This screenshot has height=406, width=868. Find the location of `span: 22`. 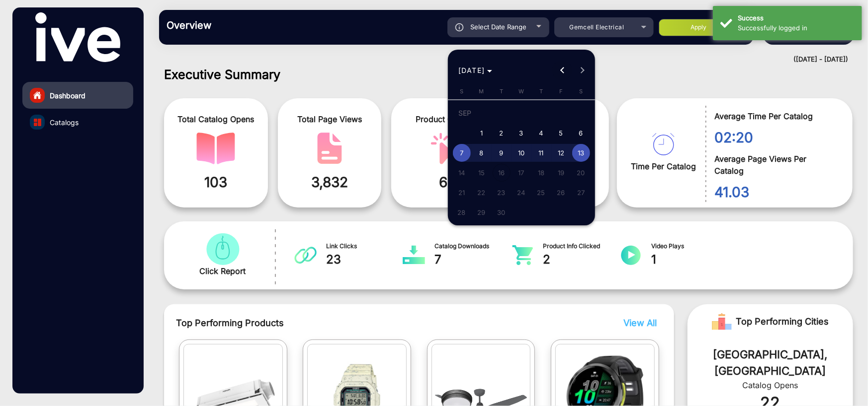

span: 22 is located at coordinates (482, 192).